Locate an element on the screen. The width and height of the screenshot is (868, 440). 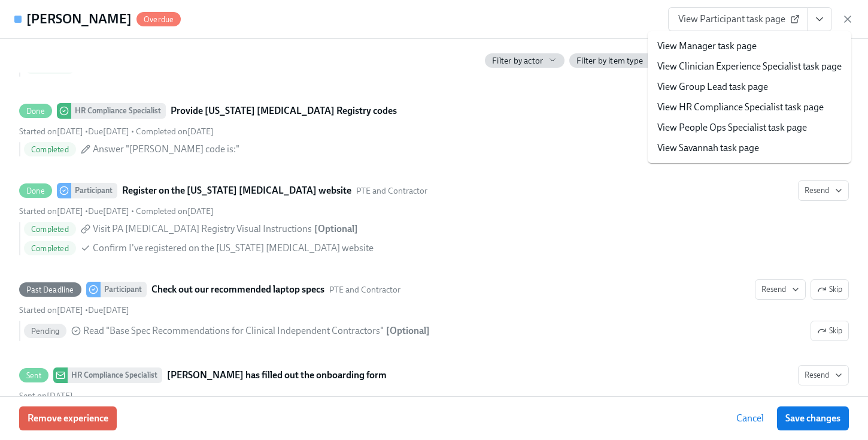
a: View Manager task page is located at coordinates (708, 46).